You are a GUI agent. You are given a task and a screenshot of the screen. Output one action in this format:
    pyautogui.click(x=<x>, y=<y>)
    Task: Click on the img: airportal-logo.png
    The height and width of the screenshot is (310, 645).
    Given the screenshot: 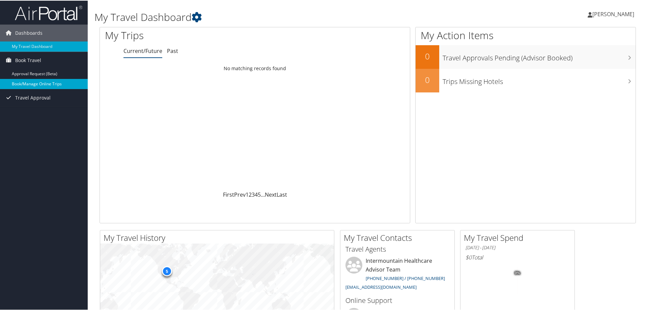 What is the action you would take?
    pyautogui.click(x=49, y=12)
    